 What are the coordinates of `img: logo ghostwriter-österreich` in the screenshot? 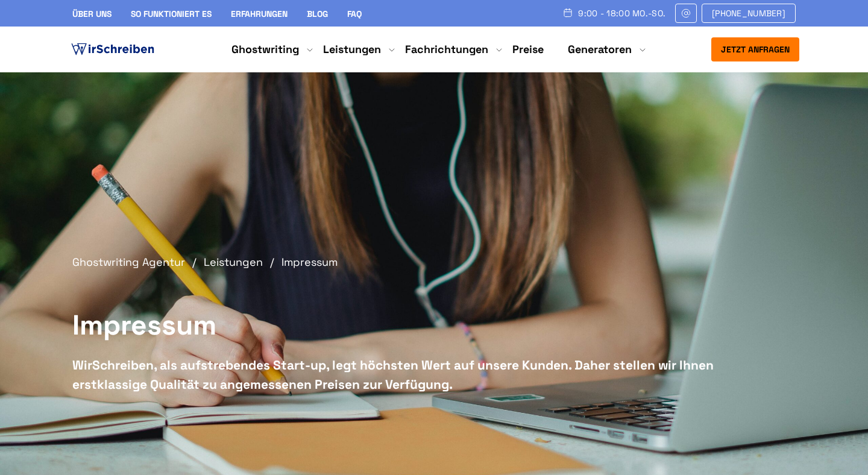 It's located at (113, 49).